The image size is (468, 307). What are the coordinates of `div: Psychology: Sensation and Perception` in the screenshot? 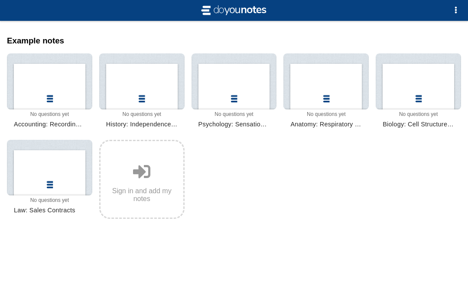 It's located at (234, 124).